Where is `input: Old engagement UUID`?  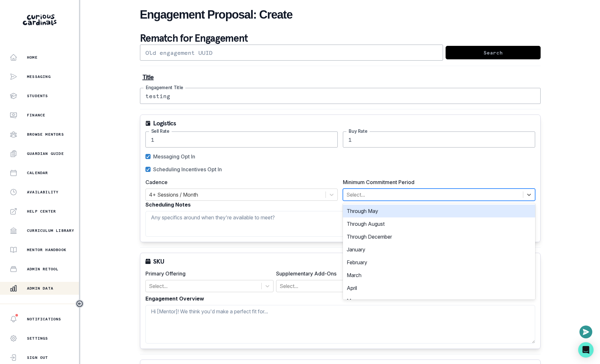
input: Old engagement UUID is located at coordinates (291, 53).